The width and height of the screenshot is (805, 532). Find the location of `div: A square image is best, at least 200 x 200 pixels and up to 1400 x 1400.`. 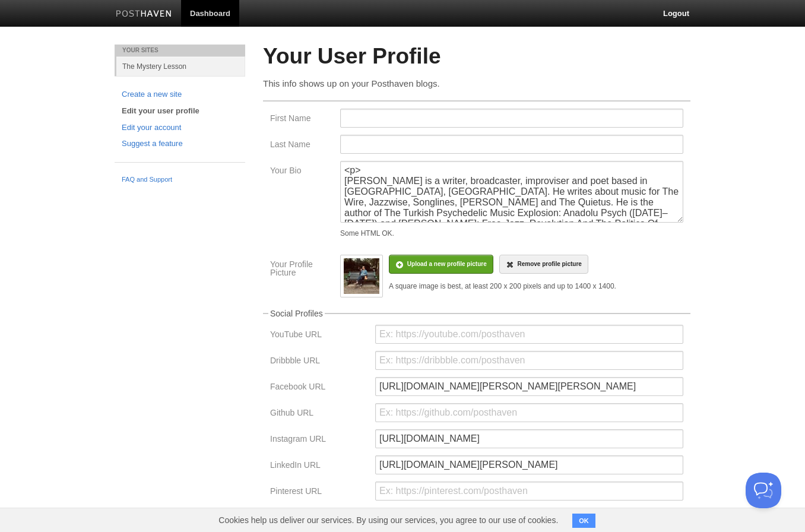

div: A square image is best, at least 200 x 200 pixels and up to 1400 x 1400. is located at coordinates (502, 286).